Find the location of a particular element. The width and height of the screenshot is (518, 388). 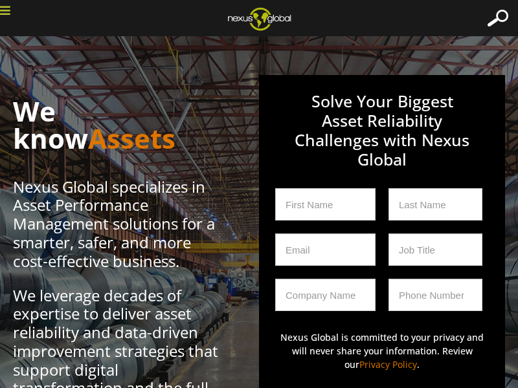

input: Last Name is located at coordinates (435, 204).